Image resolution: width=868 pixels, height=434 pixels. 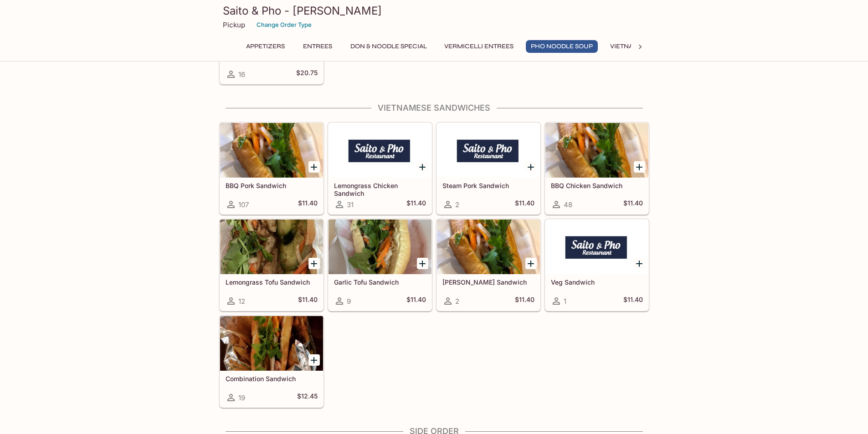 What do you see at coordinates (271, 344) in the screenshot?
I see `div: Combination Sandwich` at bounding box center [271, 344].